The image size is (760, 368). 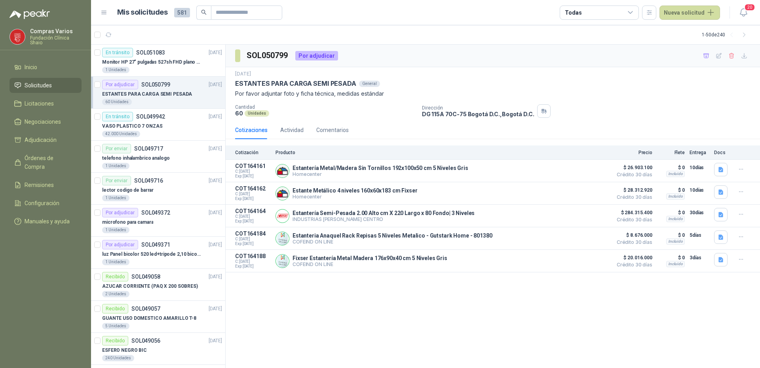 What do you see at coordinates (699, 213) in the screenshot?
I see `p: 30 días` at bounding box center [699, 213].